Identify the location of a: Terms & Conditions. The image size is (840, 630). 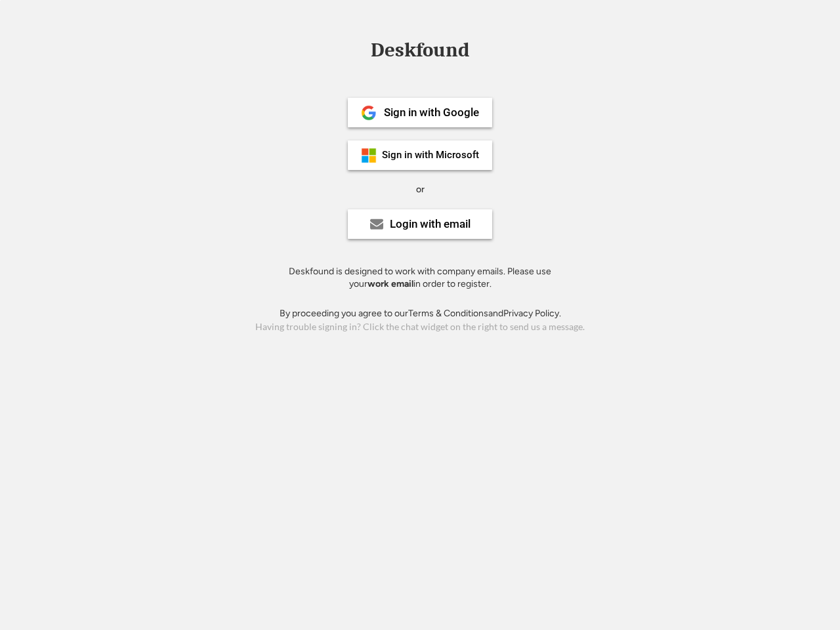
(449, 313).